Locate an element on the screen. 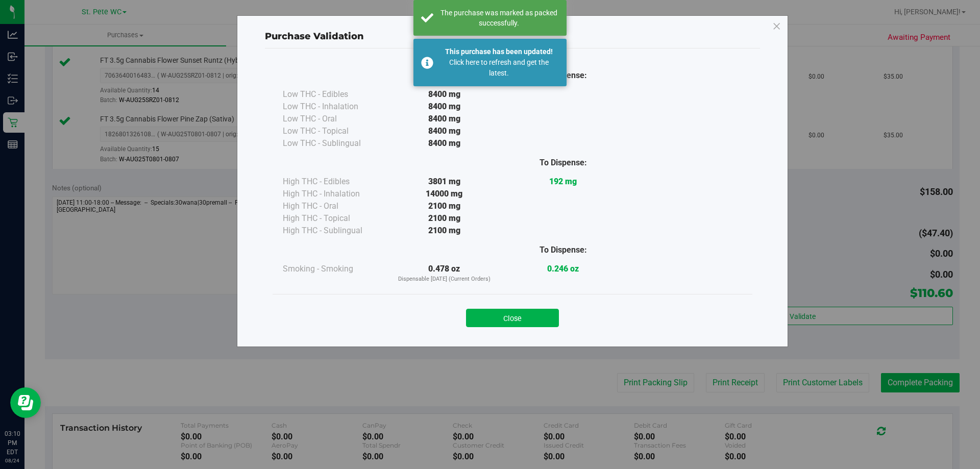 The height and width of the screenshot is (469, 980). button: Close is located at coordinates (512, 318).